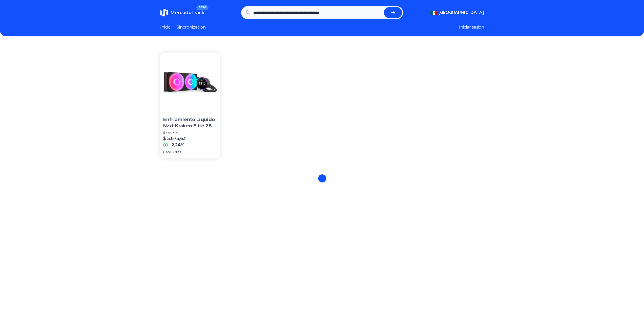 This screenshot has height=326, width=644. What do you see at coordinates (165, 27) in the screenshot?
I see `a: Inicio` at bounding box center [165, 27].